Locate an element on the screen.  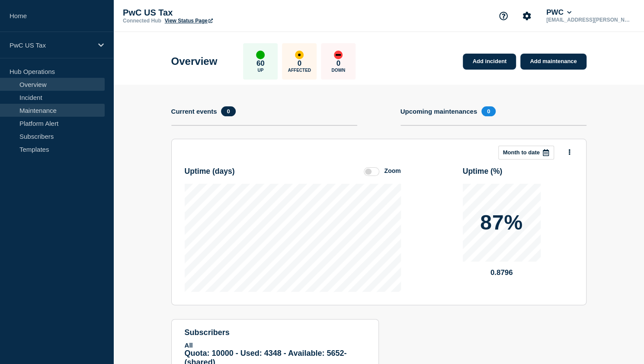
button: Support is located at coordinates (503, 16).